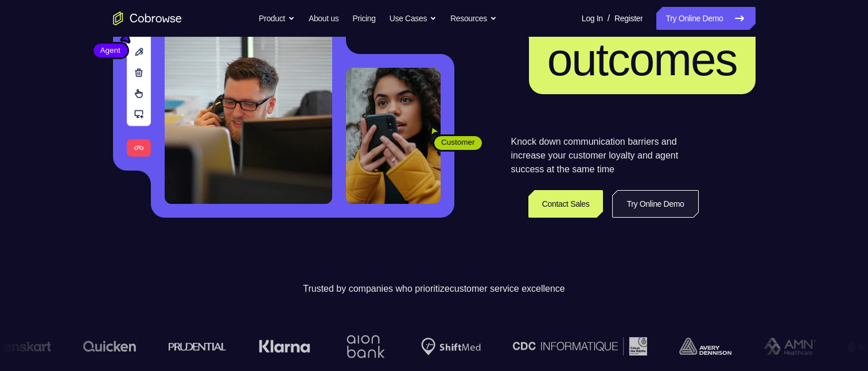 The height and width of the screenshot is (371, 868). I want to click on img: Aion Bank, so click(359, 346).